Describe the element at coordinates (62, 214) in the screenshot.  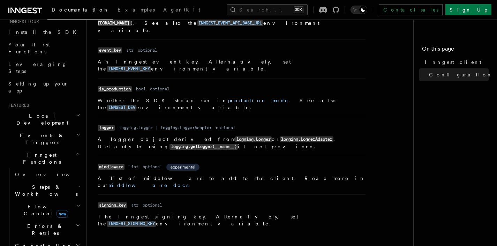
I see `span: new` at that location.